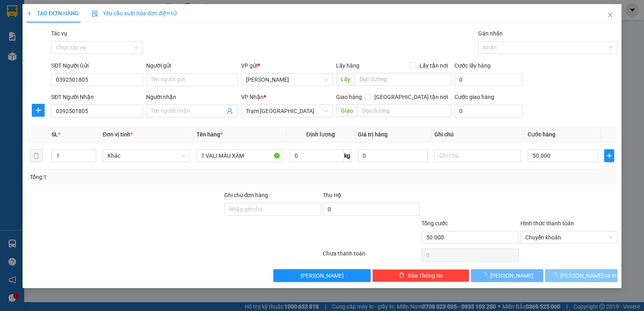 The width and height of the screenshot is (644, 311). What do you see at coordinates (52, 13) in the screenshot?
I see `span: TẠO ĐƠN HÀNG` at bounding box center [52, 13].